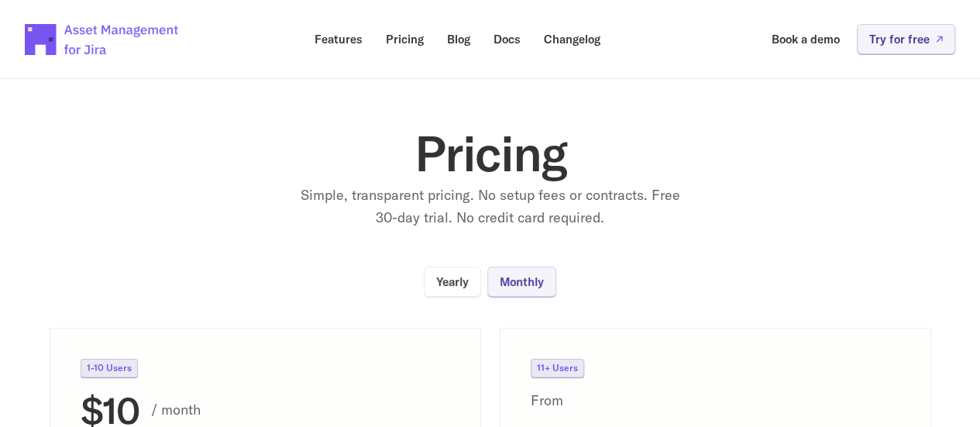 The width and height of the screenshot is (980, 427). What do you see at coordinates (557, 368) in the screenshot?
I see `p: 11+ Users` at bounding box center [557, 368].